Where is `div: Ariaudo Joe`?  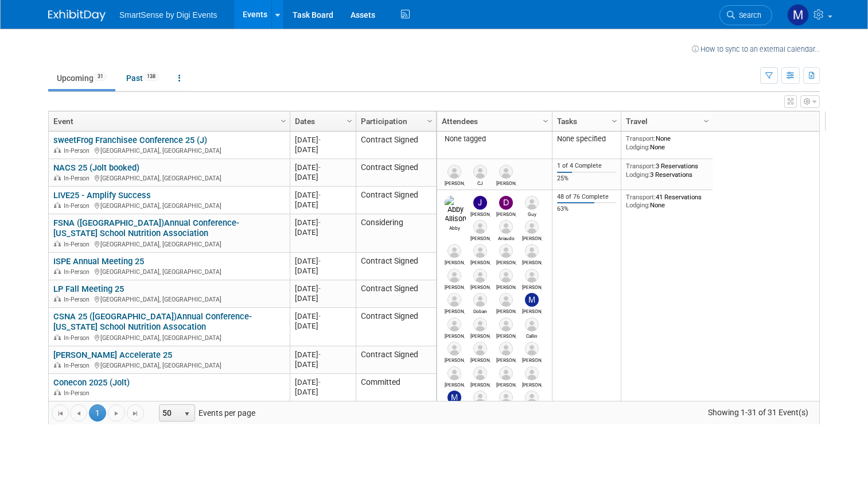
div: Ariaudo Joe is located at coordinates (506, 237).